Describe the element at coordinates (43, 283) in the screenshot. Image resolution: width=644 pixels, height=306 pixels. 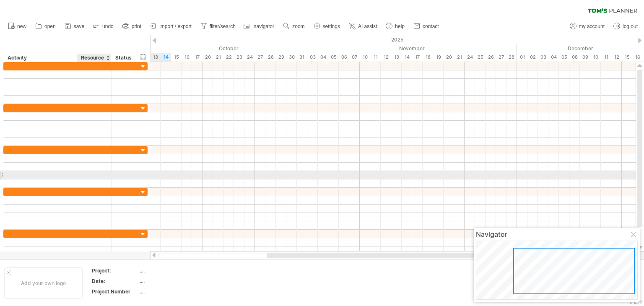
I see `div: Add your own logo` at that location.